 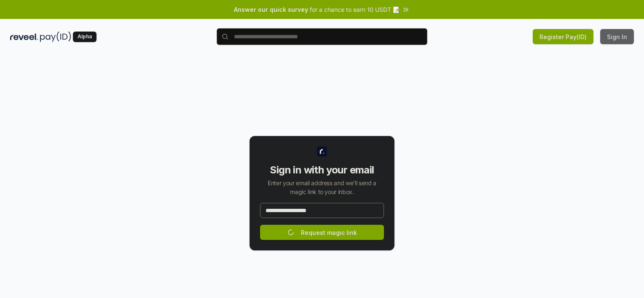 I want to click on button: Sign In, so click(x=617, y=37).